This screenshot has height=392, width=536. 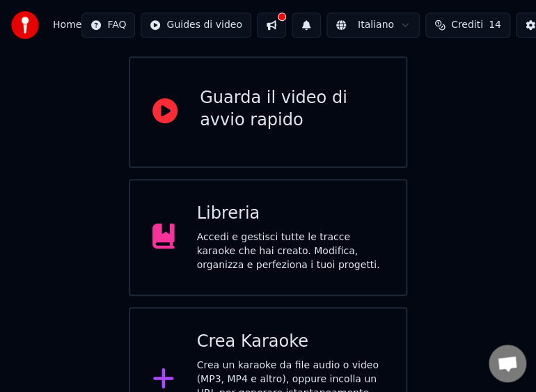 What do you see at coordinates (290, 341) in the screenshot?
I see `div: Crea Karaoke` at bounding box center [290, 341].